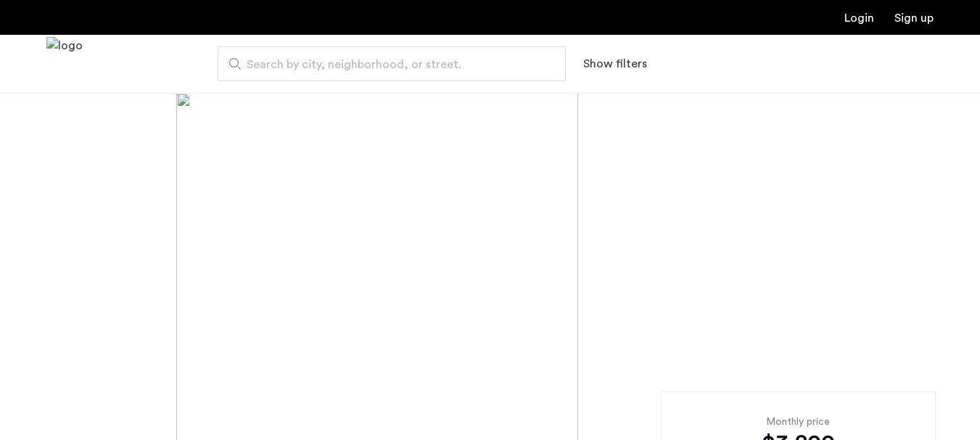 The width and height of the screenshot is (980, 440). What do you see at coordinates (798, 422) in the screenshot?
I see `div: Monthly price` at bounding box center [798, 422].